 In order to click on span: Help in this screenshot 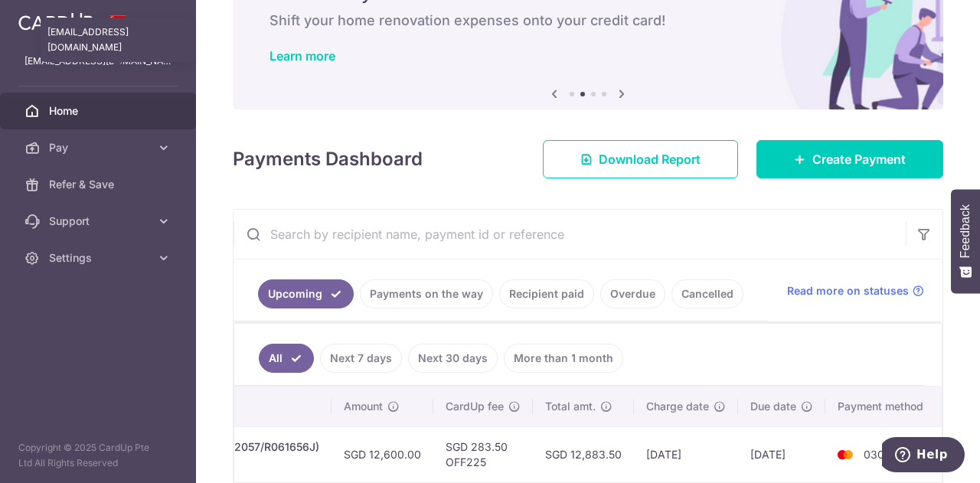, I will do `click(50, 17)`.